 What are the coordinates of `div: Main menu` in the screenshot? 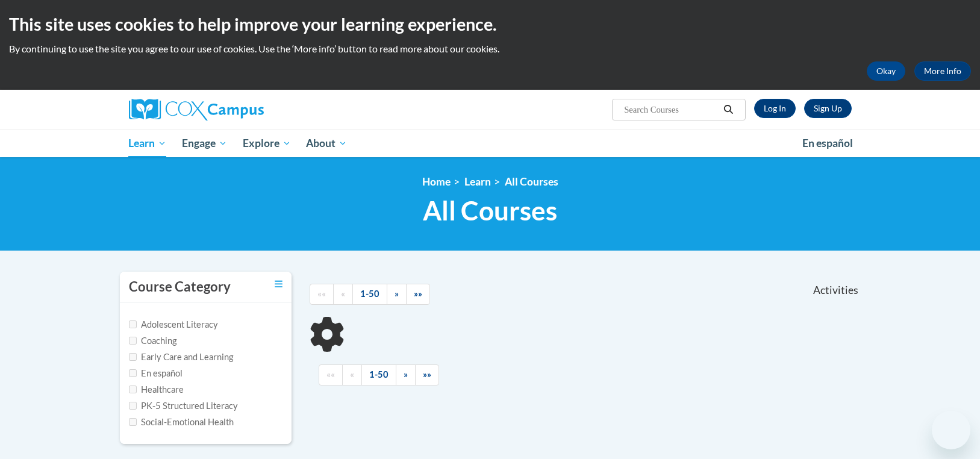 It's located at (491, 143).